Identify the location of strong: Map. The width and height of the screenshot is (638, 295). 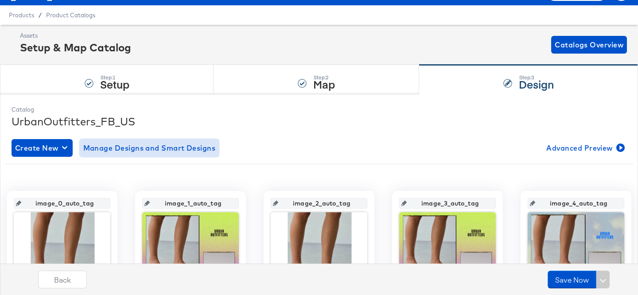
(324, 84).